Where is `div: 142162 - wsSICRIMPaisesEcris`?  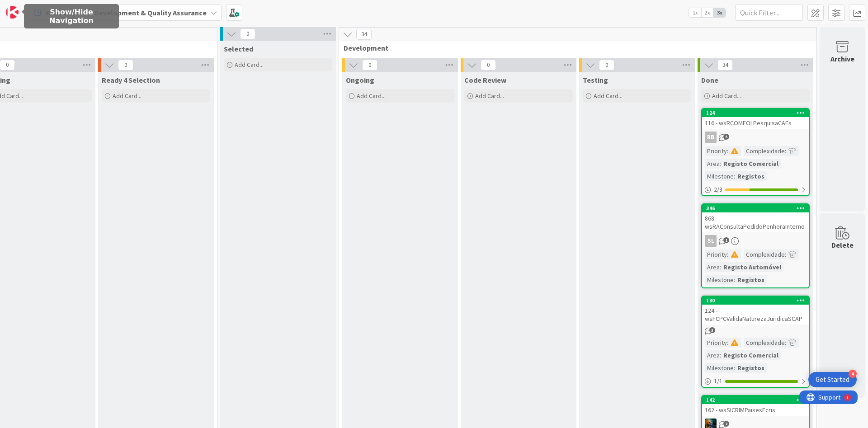 div: 142162 - wsSICRIMPaisesEcris is located at coordinates (755, 406).